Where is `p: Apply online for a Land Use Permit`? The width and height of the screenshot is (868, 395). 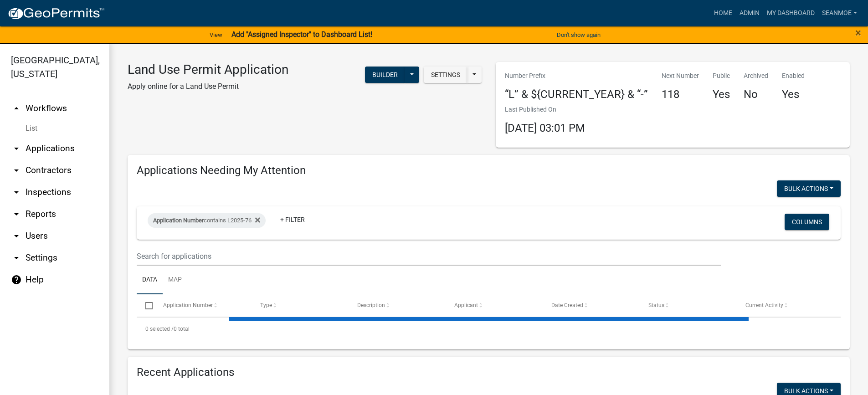 p: Apply online for a Land Use Permit is located at coordinates (208, 87).